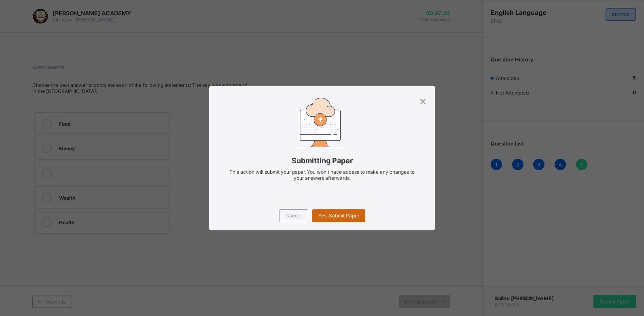 Image resolution: width=644 pixels, height=316 pixels. What do you see at coordinates (339, 215) in the screenshot?
I see `span: Yes, Submit Paper` at bounding box center [339, 215].